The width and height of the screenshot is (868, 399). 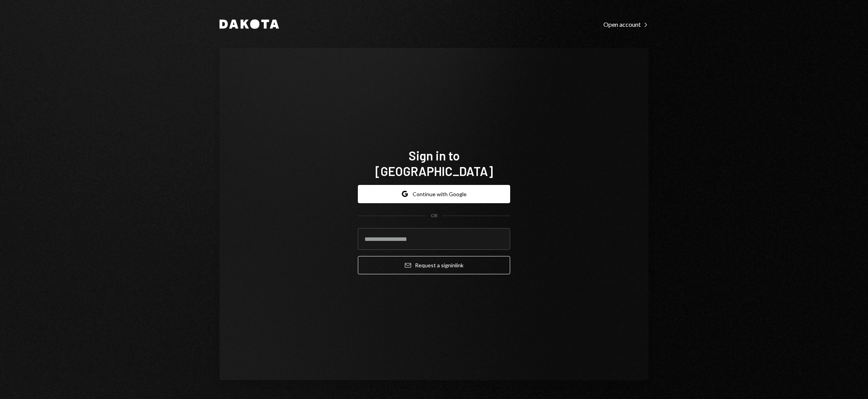 I want to click on button: Continue with Google, so click(x=434, y=194).